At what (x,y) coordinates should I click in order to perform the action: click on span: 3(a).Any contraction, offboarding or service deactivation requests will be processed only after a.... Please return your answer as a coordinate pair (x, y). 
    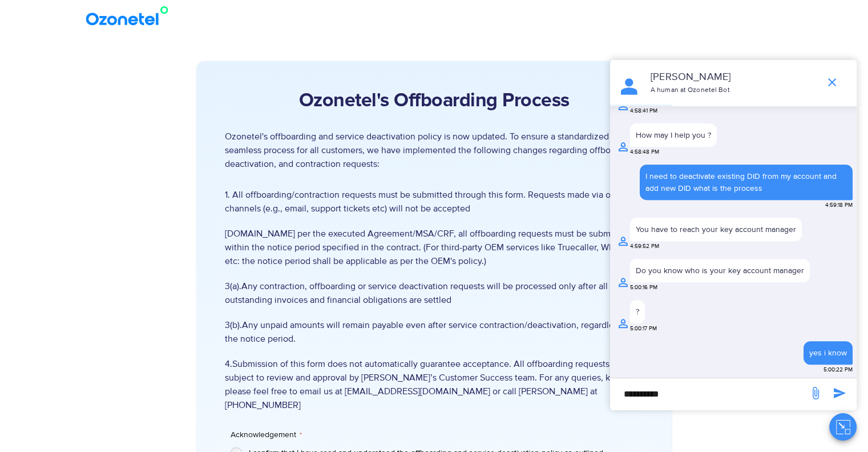
    Looking at the image, I should click on (434, 293).